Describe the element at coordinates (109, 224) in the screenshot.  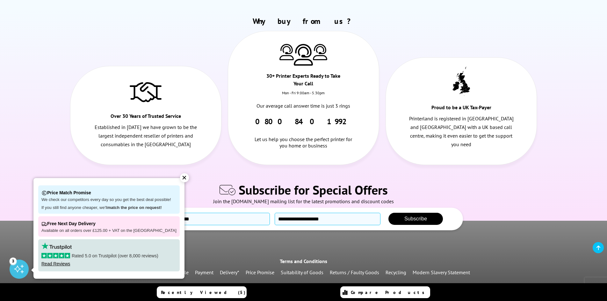
I see `p: Free Next Day Delivery` at that location.